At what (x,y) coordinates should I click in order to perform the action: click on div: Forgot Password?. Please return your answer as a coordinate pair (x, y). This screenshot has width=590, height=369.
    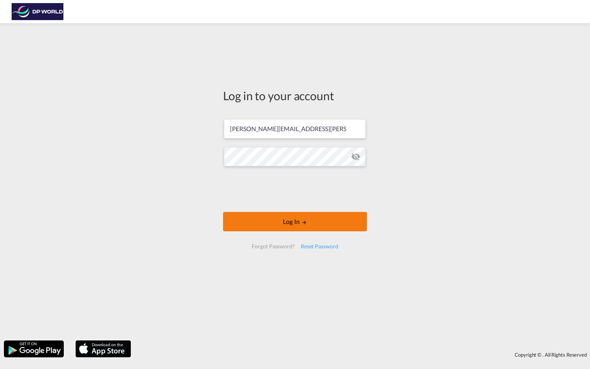
    Looking at the image, I should click on (273, 246).